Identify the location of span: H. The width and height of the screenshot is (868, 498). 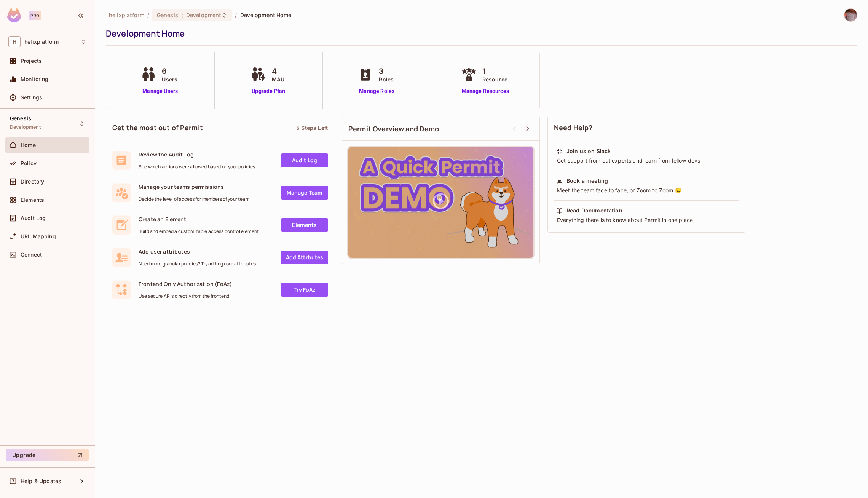
(15, 41).